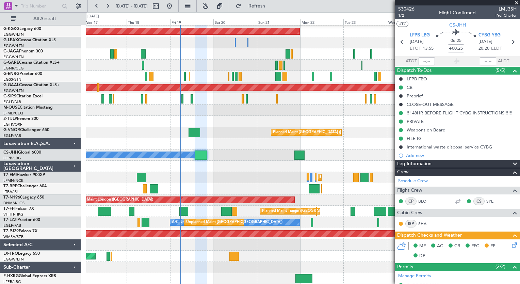  What do you see at coordinates (403, 172) in the screenshot?
I see `span: Crew` at bounding box center [403, 172].